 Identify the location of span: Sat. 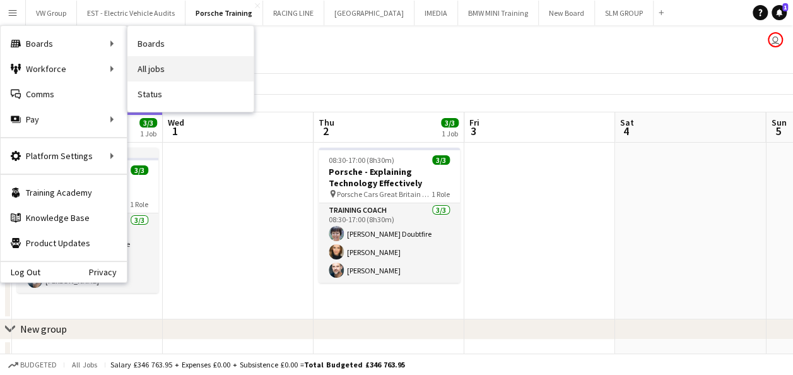
(627, 122).